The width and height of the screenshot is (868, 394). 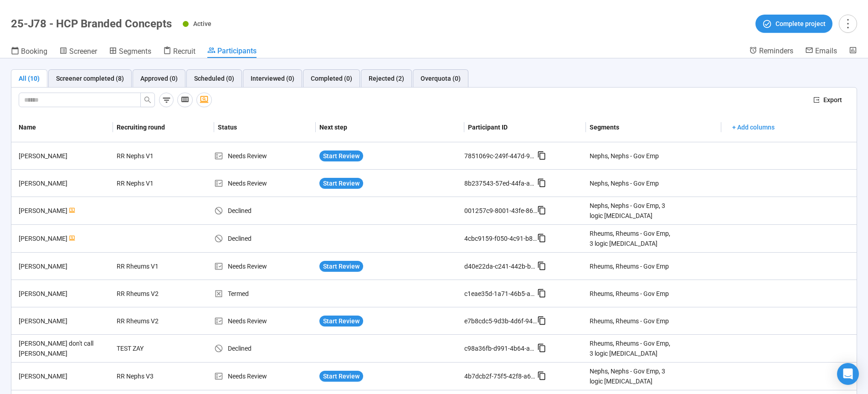 What do you see at coordinates (179, 52) in the screenshot?
I see `a: Recruit` at bounding box center [179, 52].